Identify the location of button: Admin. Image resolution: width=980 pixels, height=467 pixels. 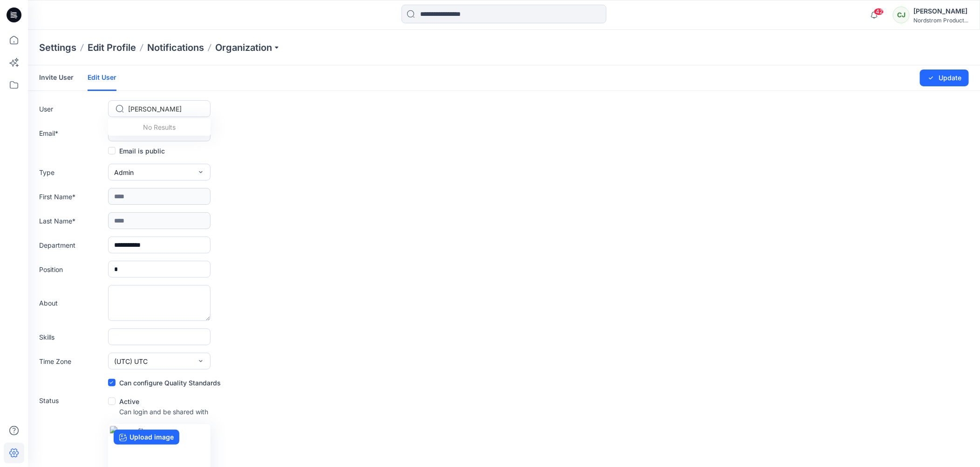
(159, 172).